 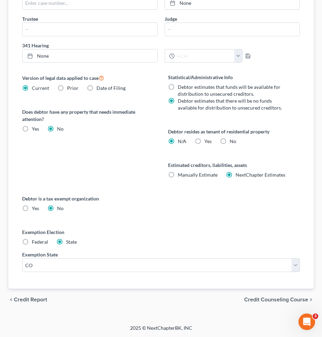 What do you see at coordinates (198, 175) in the screenshot?
I see `span: Manually Estimate` at bounding box center [198, 175].